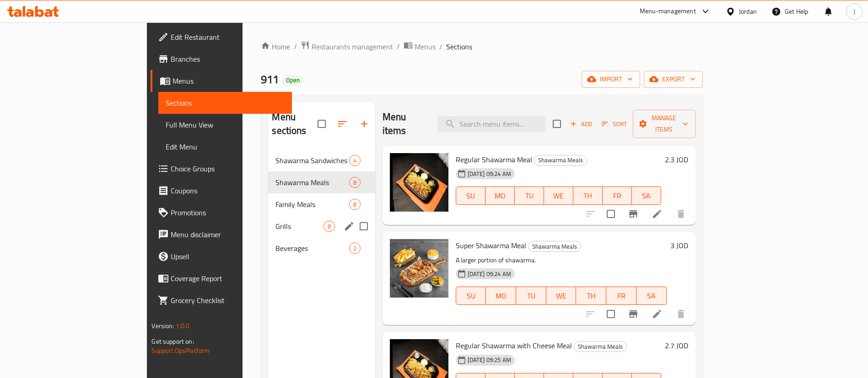  I want to click on span: Edit Menu, so click(225, 147).